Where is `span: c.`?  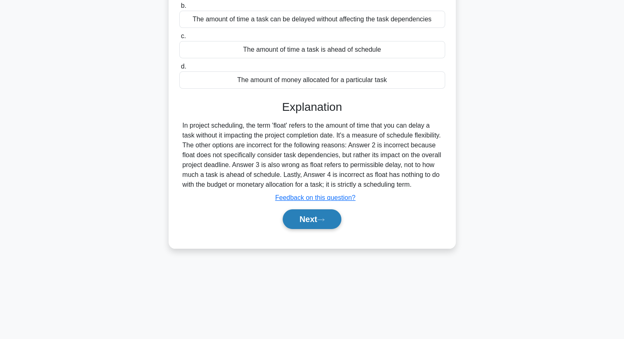
span: c. is located at coordinates (183, 36).